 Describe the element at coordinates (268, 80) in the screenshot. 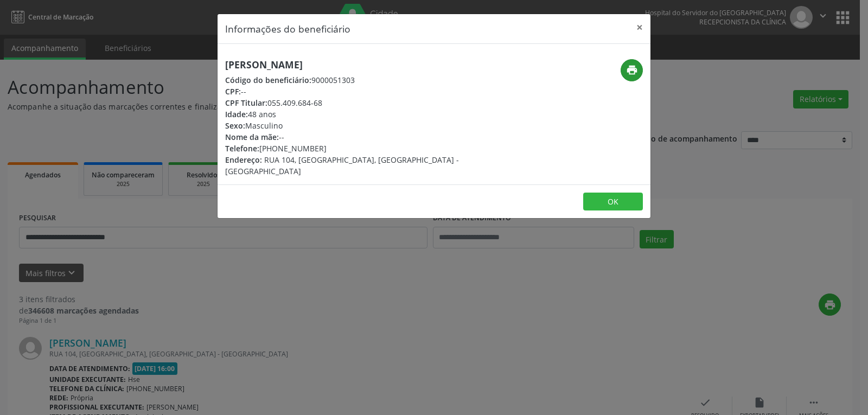

I see `span: Código do beneficiário:` at that location.